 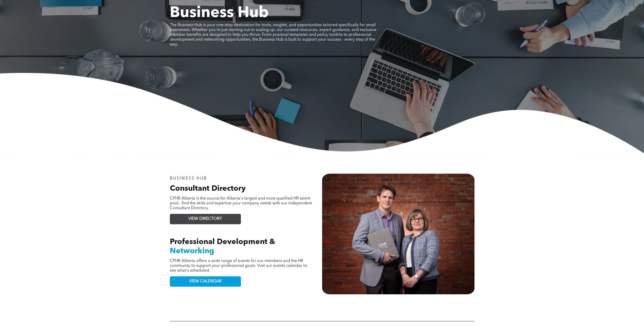 I want to click on span: Professional Development &, so click(x=222, y=242).